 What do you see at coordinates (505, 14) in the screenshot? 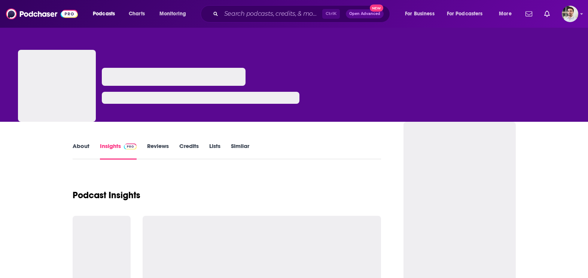
I see `span: More` at bounding box center [505, 14].